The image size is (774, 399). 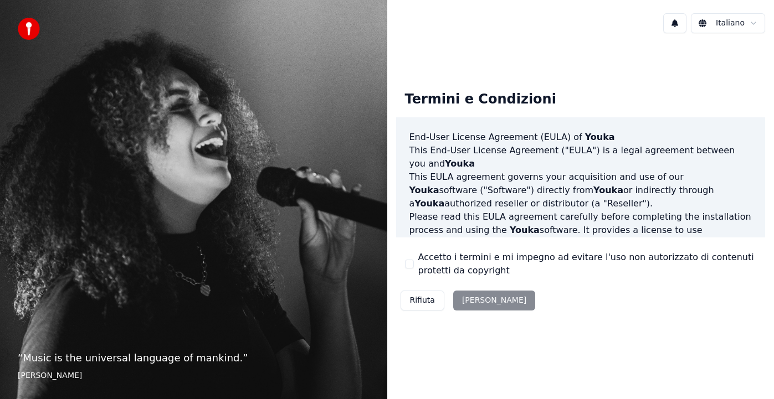 I want to click on p: This EULA agreement governs your acquisition and use of our software ("Software") directly from o..., so click(x=581, y=191).